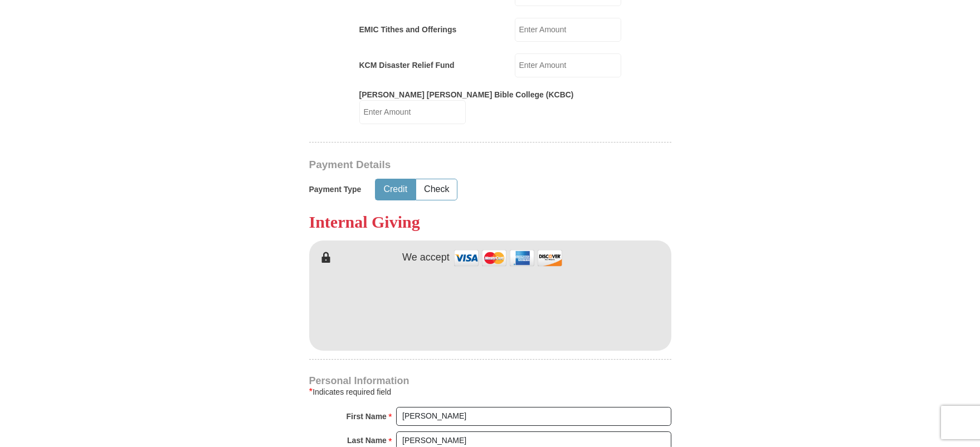  I want to click on h3: Payment Details, so click(451, 165).